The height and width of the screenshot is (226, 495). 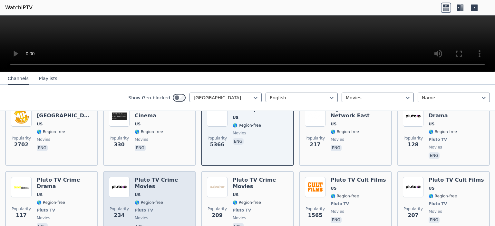 I want to click on span: 217, so click(x=315, y=145).